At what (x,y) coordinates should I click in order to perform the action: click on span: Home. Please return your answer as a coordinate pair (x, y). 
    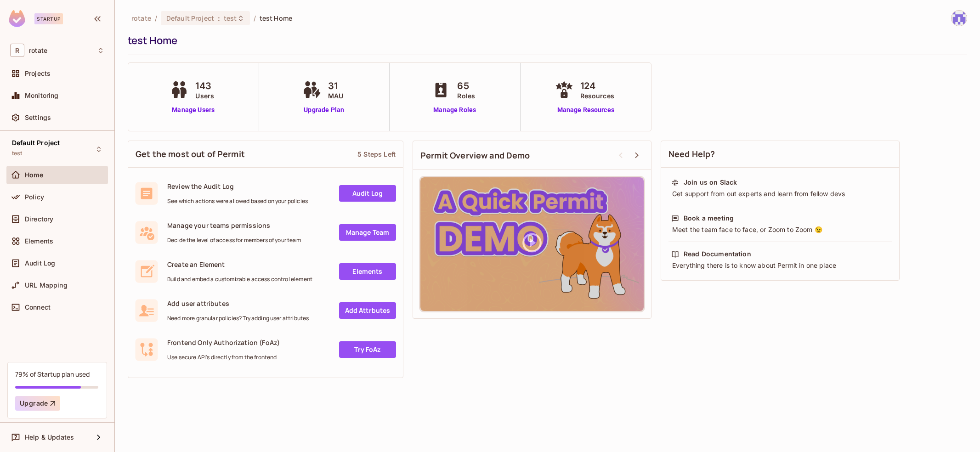
    Looking at the image, I should click on (34, 175).